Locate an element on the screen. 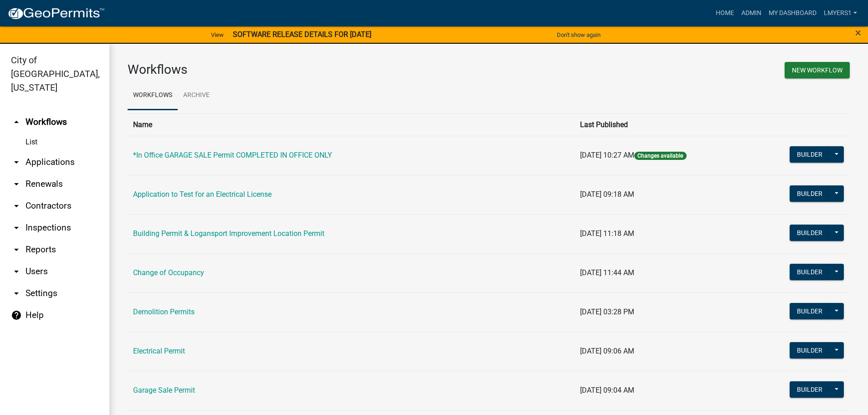 The width and height of the screenshot is (868, 415). a: Admin is located at coordinates (751, 13).